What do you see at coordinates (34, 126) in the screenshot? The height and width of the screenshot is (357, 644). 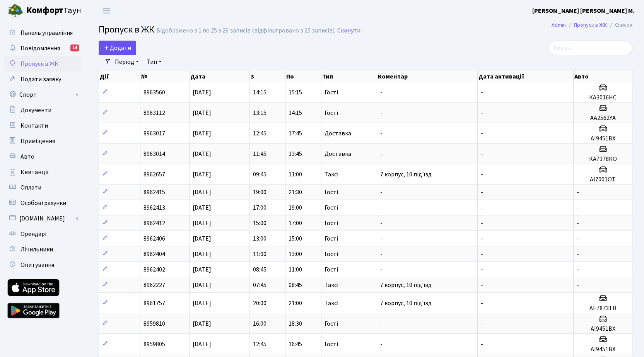 I see `span: Контакти` at bounding box center [34, 126].